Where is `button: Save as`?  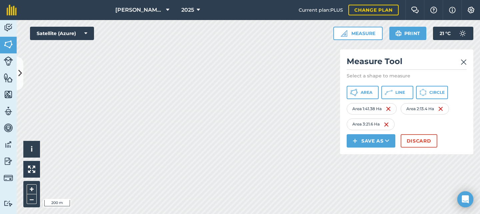
button: Save as is located at coordinates (371, 141).